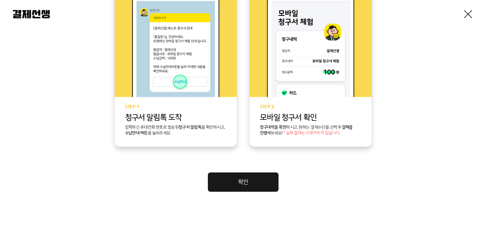 This screenshot has height=237, width=486. Describe the element at coordinates (243, 182) in the screenshot. I see `button: 확인` at that location.